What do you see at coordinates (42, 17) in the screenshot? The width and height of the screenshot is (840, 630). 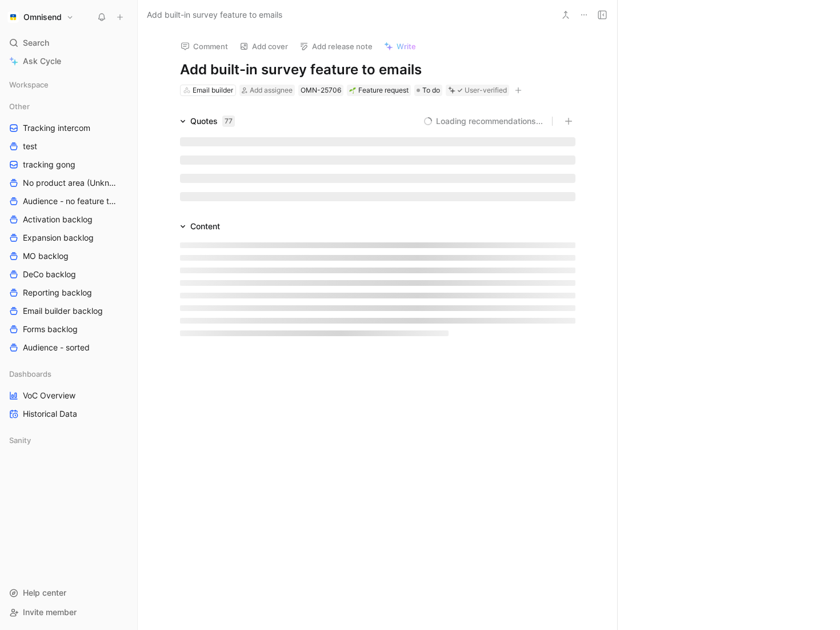 I see `h1: Omnisend` at bounding box center [42, 17].